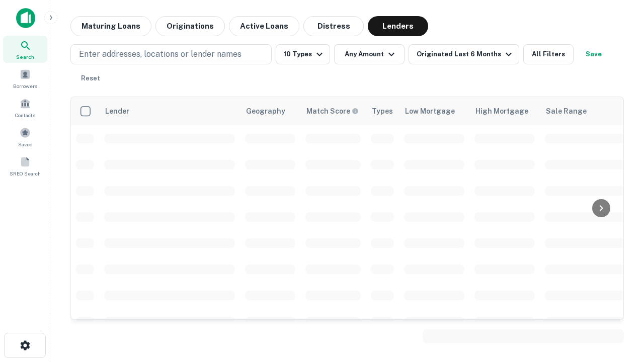 Image resolution: width=644 pixels, height=362 pixels. What do you see at coordinates (25, 78) in the screenshot?
I see `div: Borrowers` at bounding box center [25, 78].